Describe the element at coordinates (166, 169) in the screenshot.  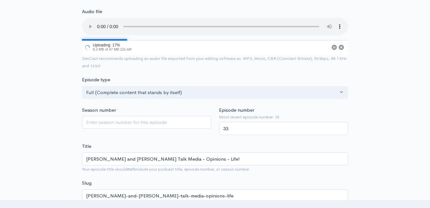
I see `small: Your episode title should include your podcast title, episode number, or season number.` at that location.